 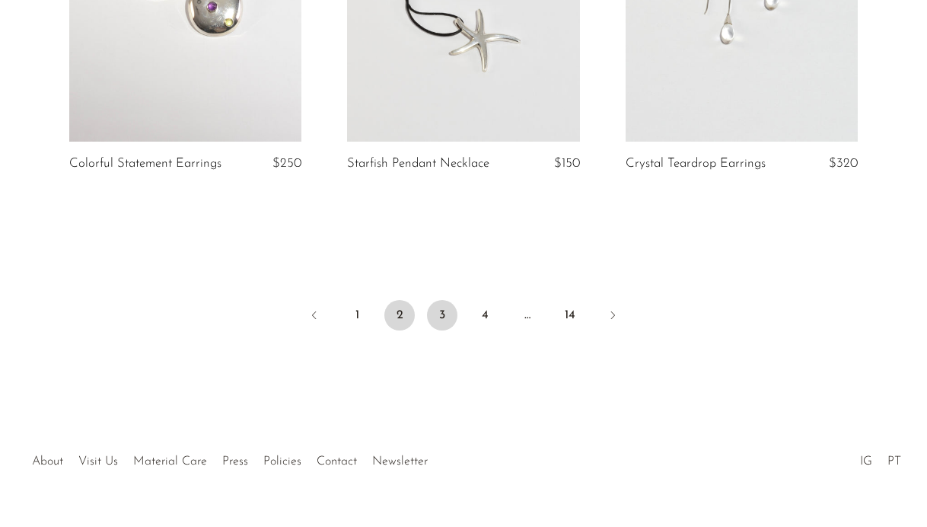 I want to click on a: Next, so click(x=613, y=317).